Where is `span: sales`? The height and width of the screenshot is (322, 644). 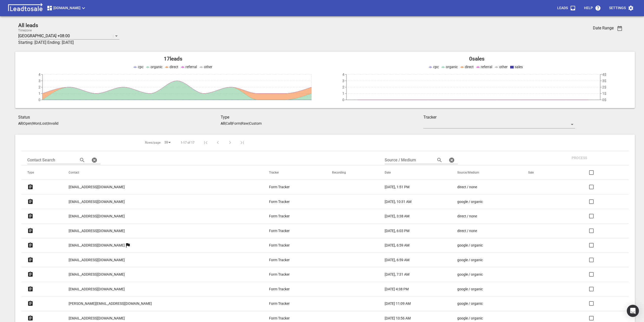
span: sales is located at coordinates (519, 67).